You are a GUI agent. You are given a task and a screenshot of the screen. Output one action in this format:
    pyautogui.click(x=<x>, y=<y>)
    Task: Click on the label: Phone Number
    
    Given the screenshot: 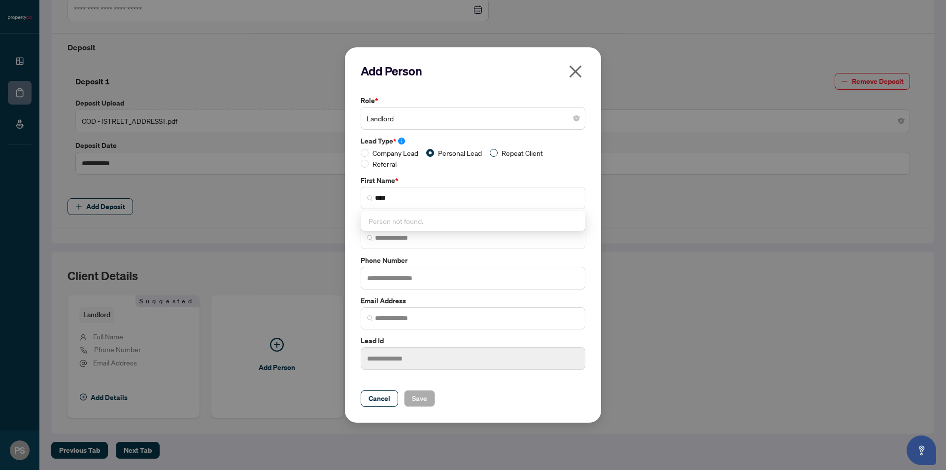 What is the action you would take?
    pyautogui.click(x=473, y=260)
    